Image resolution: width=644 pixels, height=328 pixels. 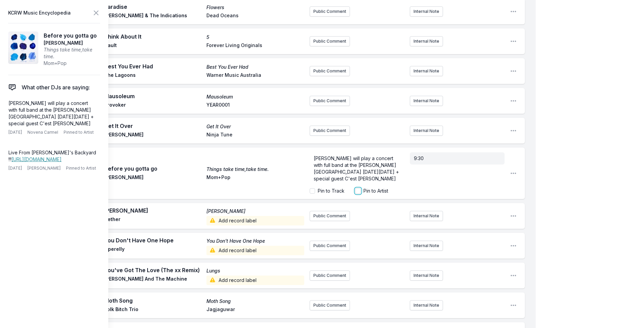 I want to click on span: Paradise, so click(x=153, y=7).